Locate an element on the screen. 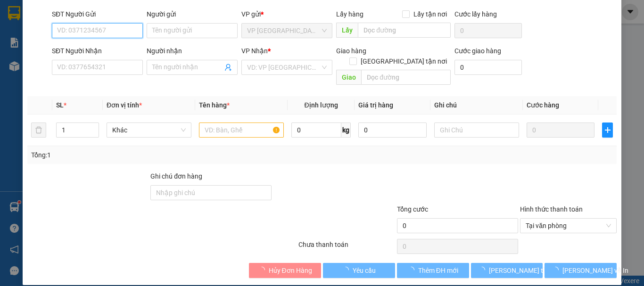 The height and width of the screenshot is (286, 644). span: Yêu cầu is located at coordinates (363, 270).